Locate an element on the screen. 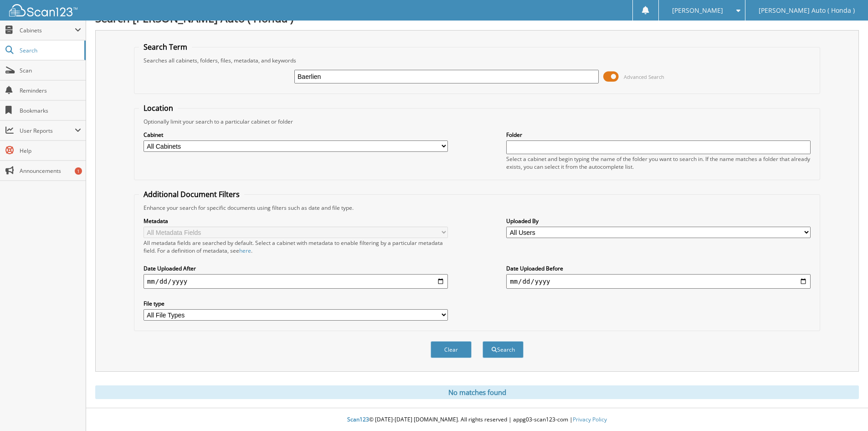 This screenshot has height=431, width=868. button: Clear is located at coordinates (451, 349).